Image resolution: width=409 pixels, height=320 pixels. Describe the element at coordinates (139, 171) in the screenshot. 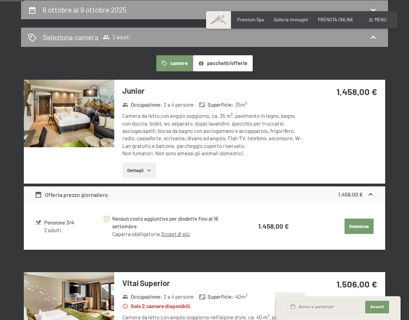

I see `button: Dettagli` at that location.